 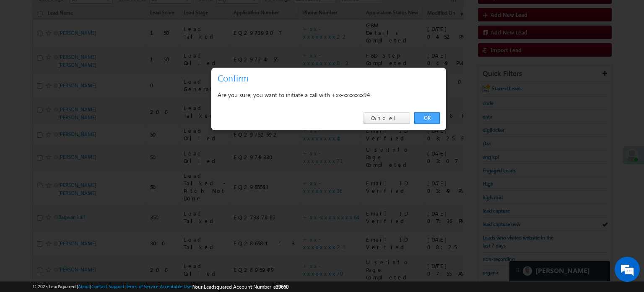 I want to click on a: Cancel, so click(x=387, y=118).